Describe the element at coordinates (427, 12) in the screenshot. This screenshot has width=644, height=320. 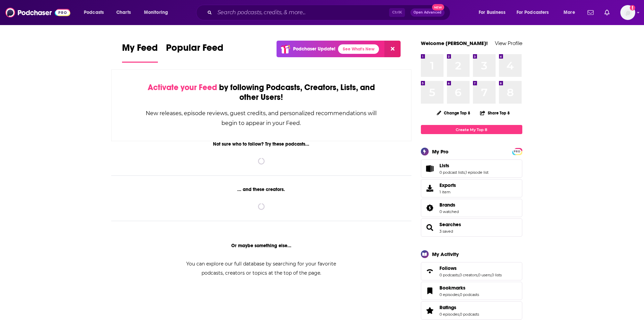
I see `button: Open AdvancedNew` at that location.